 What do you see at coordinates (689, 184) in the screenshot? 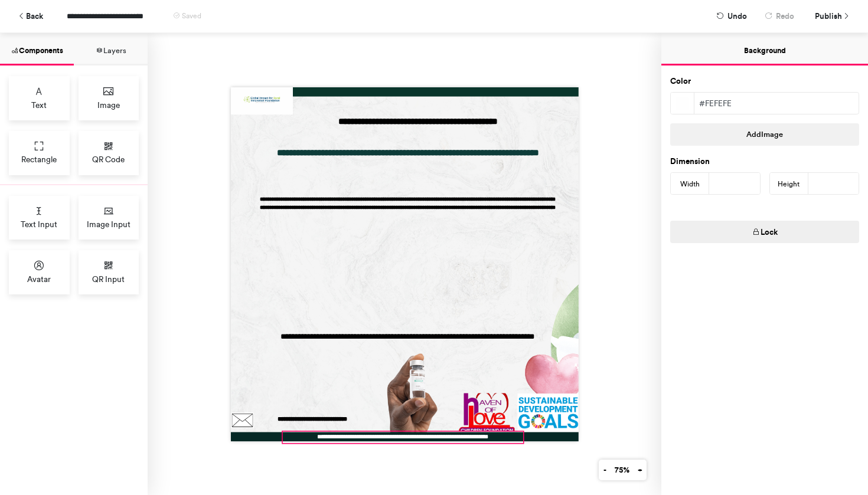
I see `div: Width` at bounding box center [689, 184].